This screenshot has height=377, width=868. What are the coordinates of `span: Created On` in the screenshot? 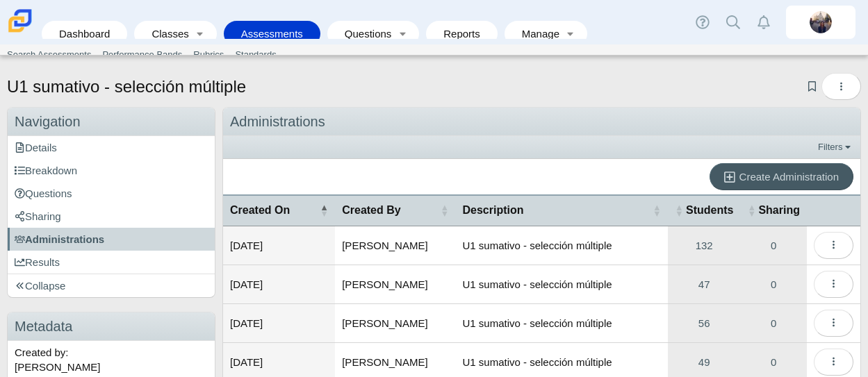 It's located at (273, 210).